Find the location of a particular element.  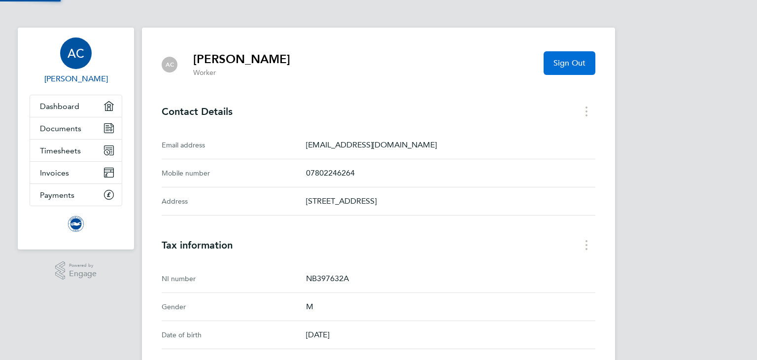

p: Worker is located at coordinates (242, 73).